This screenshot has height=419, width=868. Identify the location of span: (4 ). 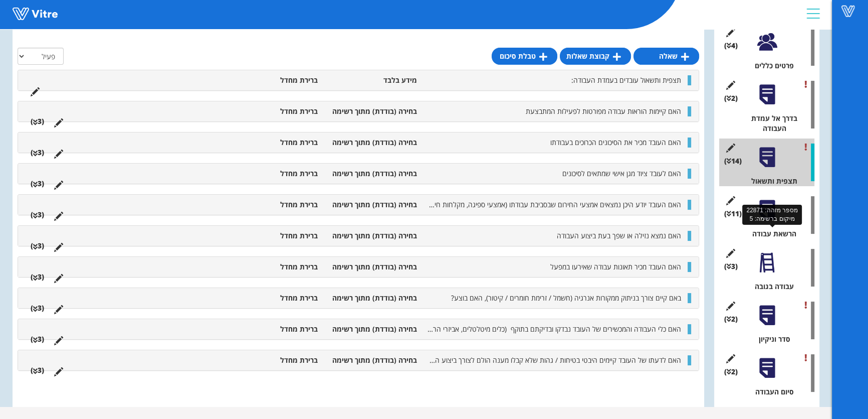
(731, 46).